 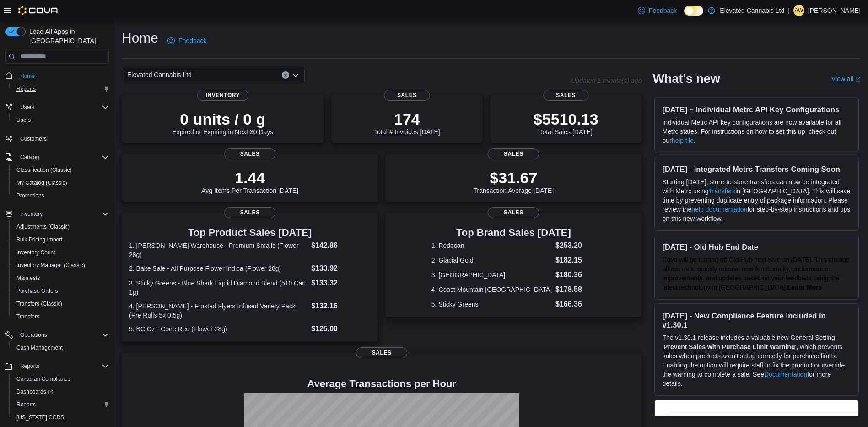 I want to click on a: Purchase Orders, so click(x=37, y=291).